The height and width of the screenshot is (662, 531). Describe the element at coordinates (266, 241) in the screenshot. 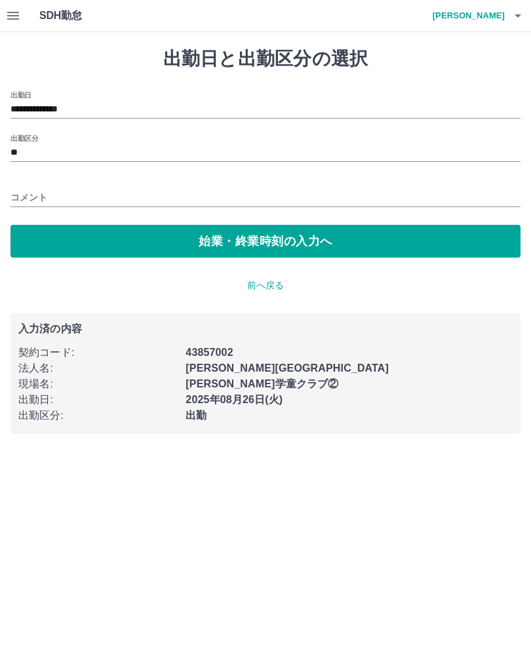

I see `button: 始業・終業時刻の入力へ` at that location.